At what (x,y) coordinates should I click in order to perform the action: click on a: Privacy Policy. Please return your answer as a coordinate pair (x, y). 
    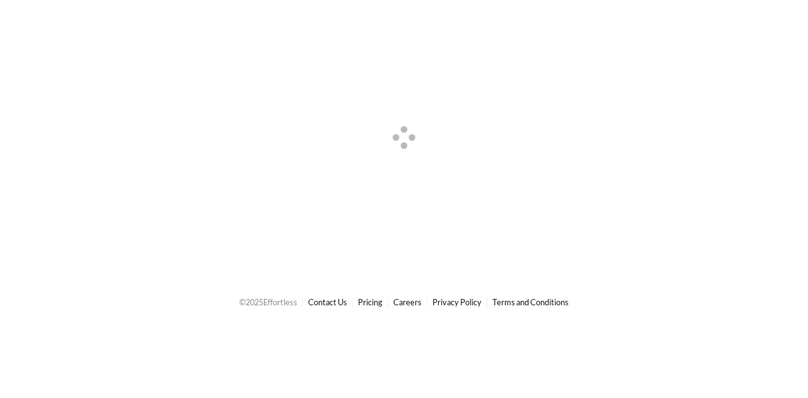
    Looking at the image, I should click on (457, 302).